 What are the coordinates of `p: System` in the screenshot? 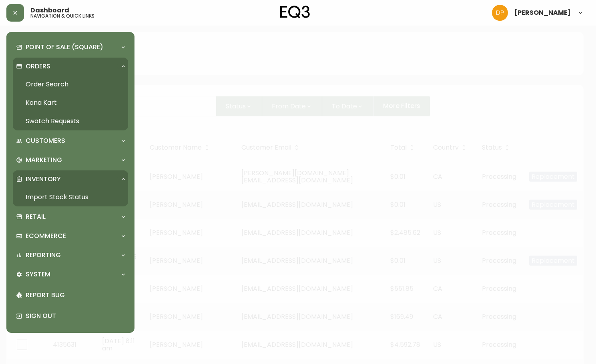 It's located at (38, 274).